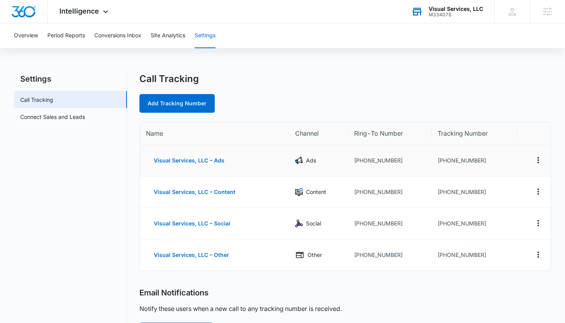 This screenshot has width=565, height=323. Describe the element at coordinates (66, 36) in the screenshot. I see `button: Period Reports` at that location.